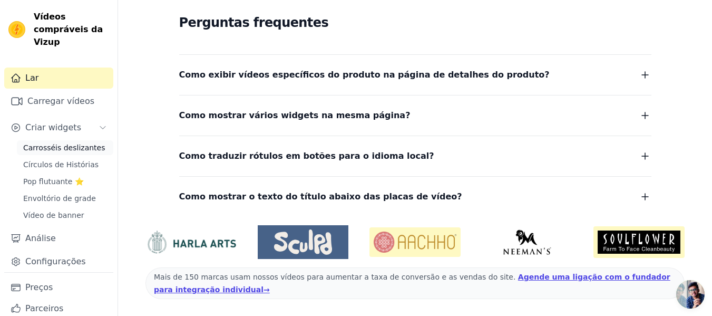 The image size is (712, 316). Describe the element at coordinates (44, 308) in the screenshot. I see `font: Parceiros` at that location.